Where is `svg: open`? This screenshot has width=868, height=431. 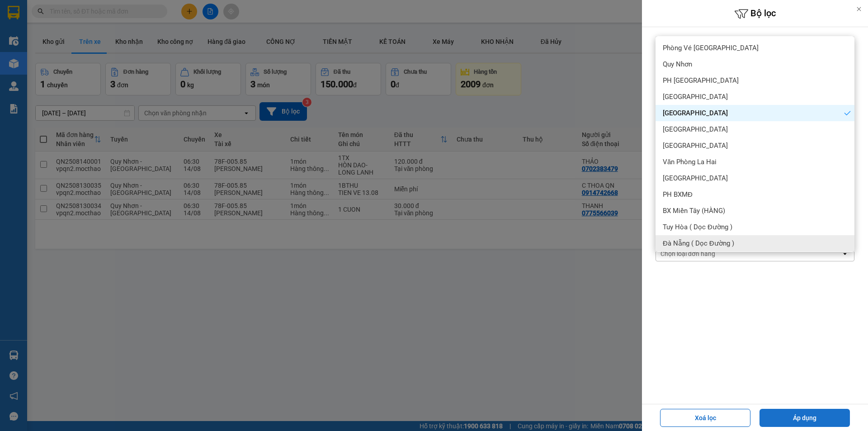 svg: open is located at coordinates (845, 254).